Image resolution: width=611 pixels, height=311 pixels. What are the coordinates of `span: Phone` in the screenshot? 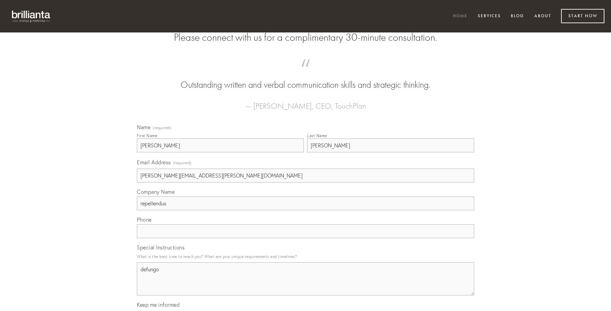 It's located at (144, 219).